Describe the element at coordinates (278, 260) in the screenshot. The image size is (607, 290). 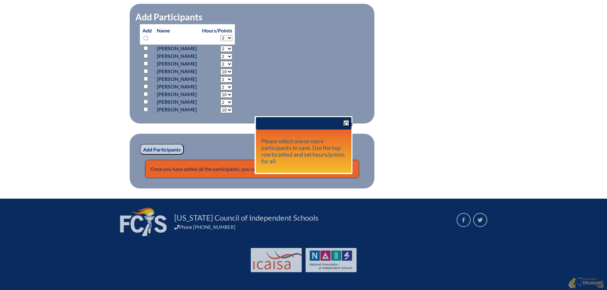
I see `img: Int'l Council Advancing Independent School Accreditation logo` at that location.